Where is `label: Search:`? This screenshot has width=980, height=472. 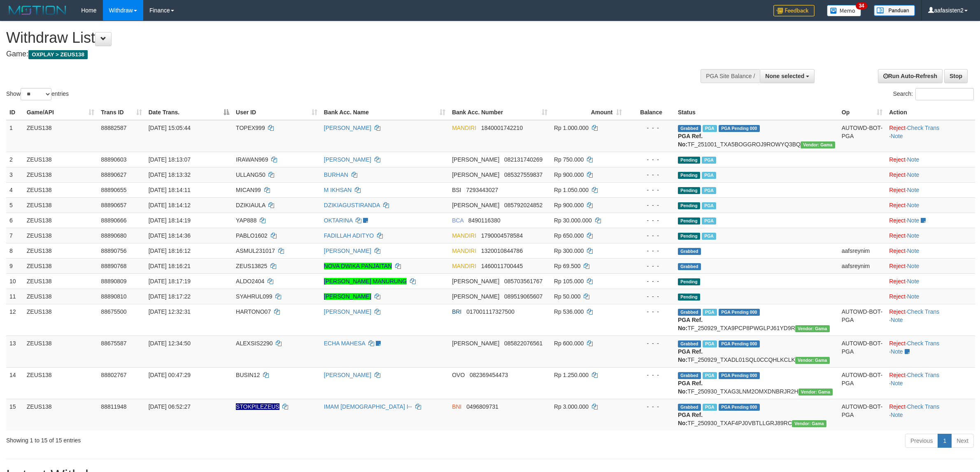
label: Search: is located at coordinates (934, 94).